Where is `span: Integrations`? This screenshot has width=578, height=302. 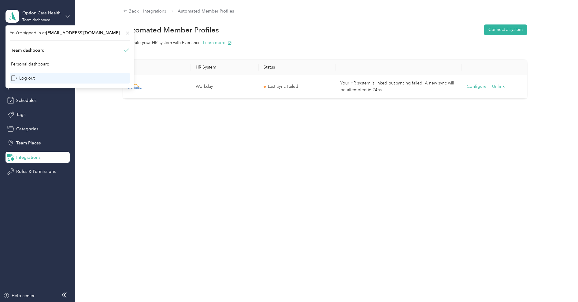
span: Integrations is located at coordinates (28, 157).